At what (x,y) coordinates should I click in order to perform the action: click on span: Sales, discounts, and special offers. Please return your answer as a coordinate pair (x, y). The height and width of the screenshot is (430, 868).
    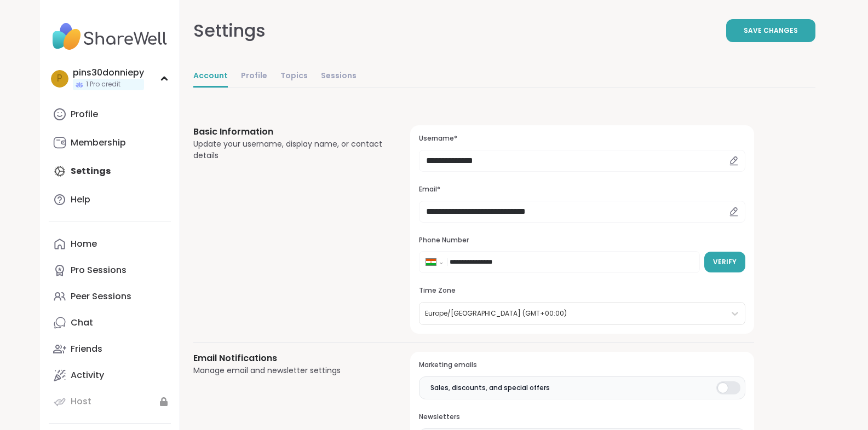
    Looking at the image, I should click on (490, 387).